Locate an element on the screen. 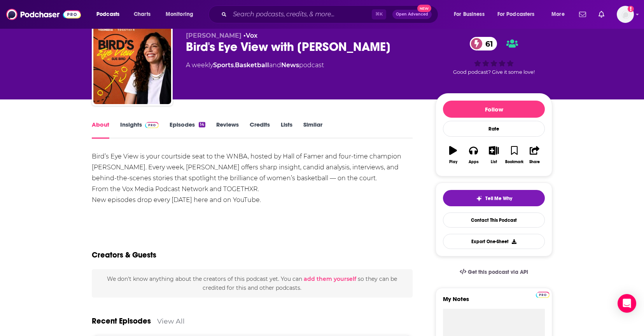  img: Podchaser - Follow, Share and Rate Podcasts is located at coordinates (44, 14).